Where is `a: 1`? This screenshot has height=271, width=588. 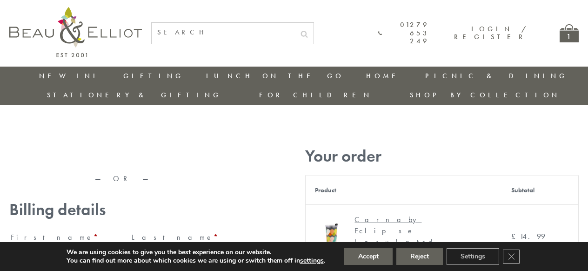 a: 1 is located at coordinates (569, 33).